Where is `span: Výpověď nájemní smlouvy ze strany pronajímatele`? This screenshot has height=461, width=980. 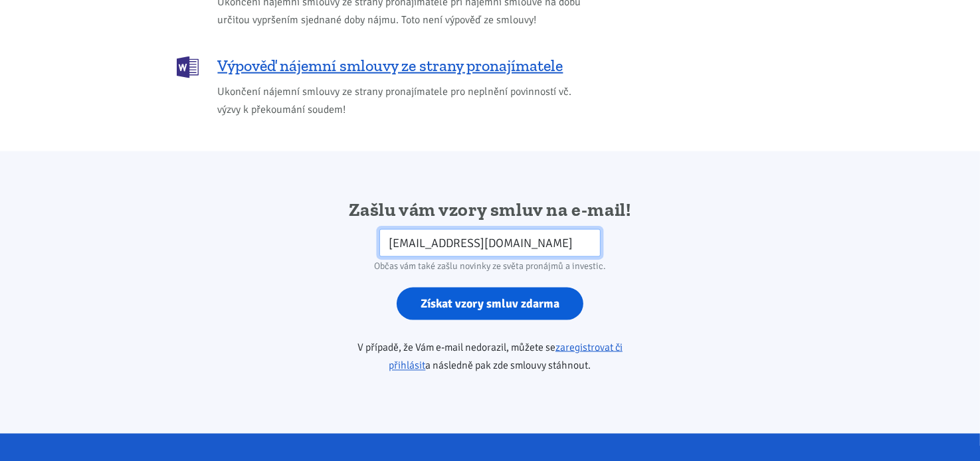
span: Výpověď nájemní smlouvy ze strany pronajímatele is located at coordinates (391, 66).